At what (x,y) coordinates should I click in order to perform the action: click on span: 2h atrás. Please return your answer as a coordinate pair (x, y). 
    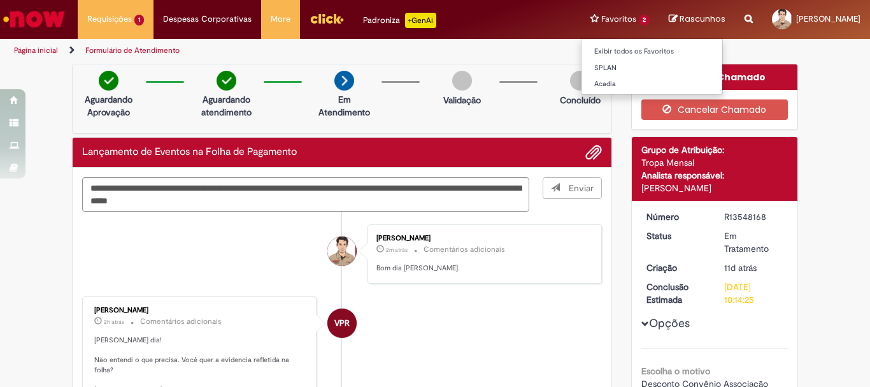
    Looking at the image, I should click on (114, 322).